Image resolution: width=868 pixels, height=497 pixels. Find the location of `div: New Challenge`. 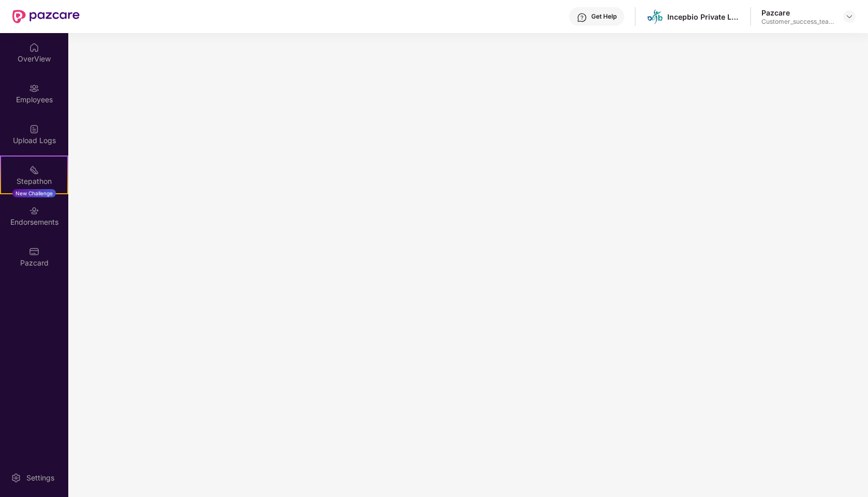

div: New Challenge is located at coordinates (34, 194).